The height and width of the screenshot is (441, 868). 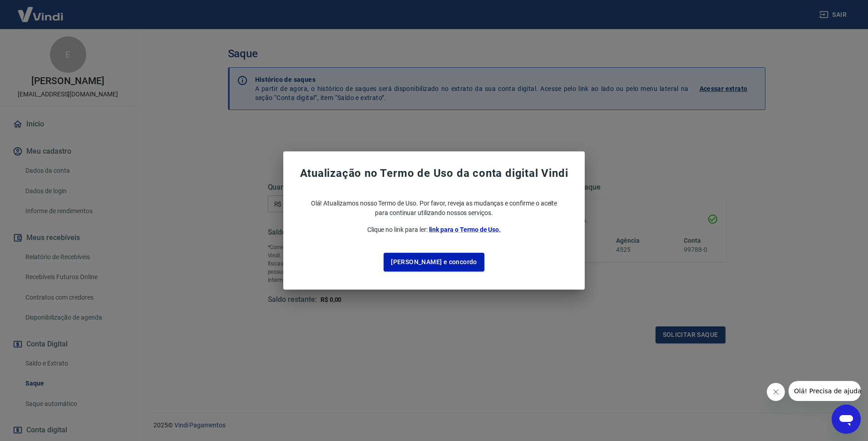 What do you see at coordinates (465, 230) in the screenshot?
I see `a: link para o Termo de Uso.` at bounding box center [465, 230].